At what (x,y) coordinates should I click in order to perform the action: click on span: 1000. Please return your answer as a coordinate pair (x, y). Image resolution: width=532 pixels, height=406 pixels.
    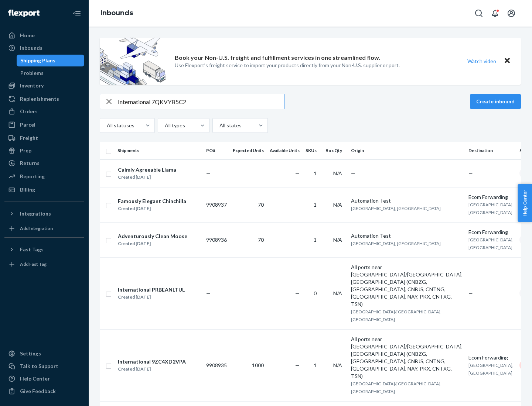
    Looking at the image, I should click on (258, 365).